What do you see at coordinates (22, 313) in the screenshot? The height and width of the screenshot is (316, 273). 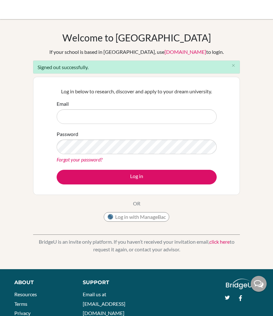 I see `a: Privacy` at bounding box center [22, 313].